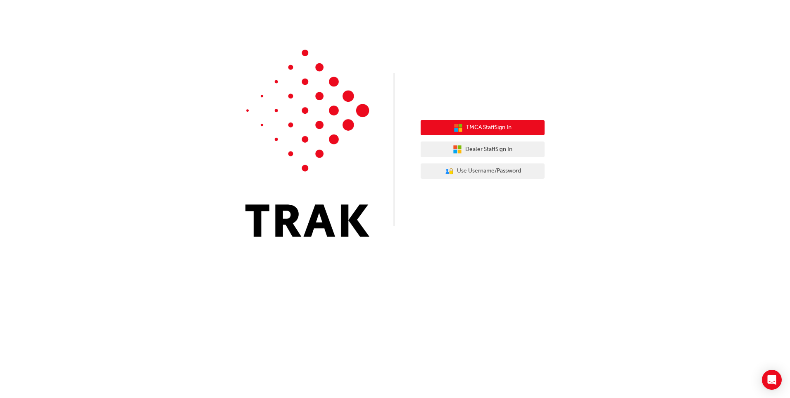 This screenshot has width=790, height=398. What do you see at coordinates (483, 128) in the screenshot?
I see `button: TMCA StaffSign In` at bounding box center [483, 128].